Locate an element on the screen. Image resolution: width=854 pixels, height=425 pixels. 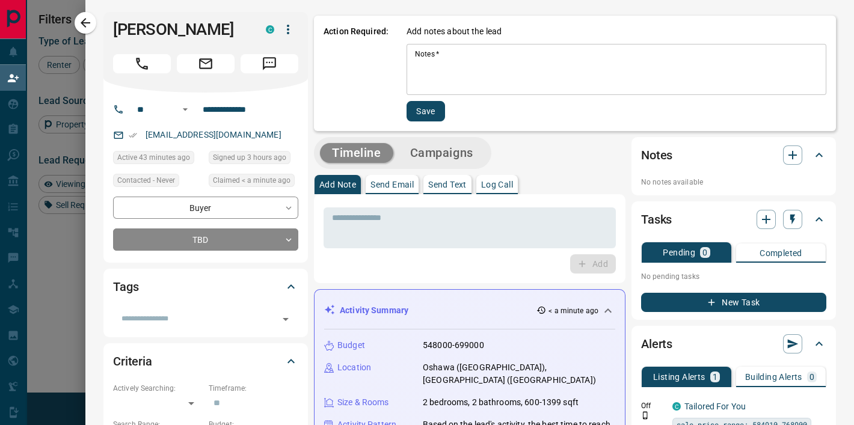
button: Save is located at coordinates (426, 111).